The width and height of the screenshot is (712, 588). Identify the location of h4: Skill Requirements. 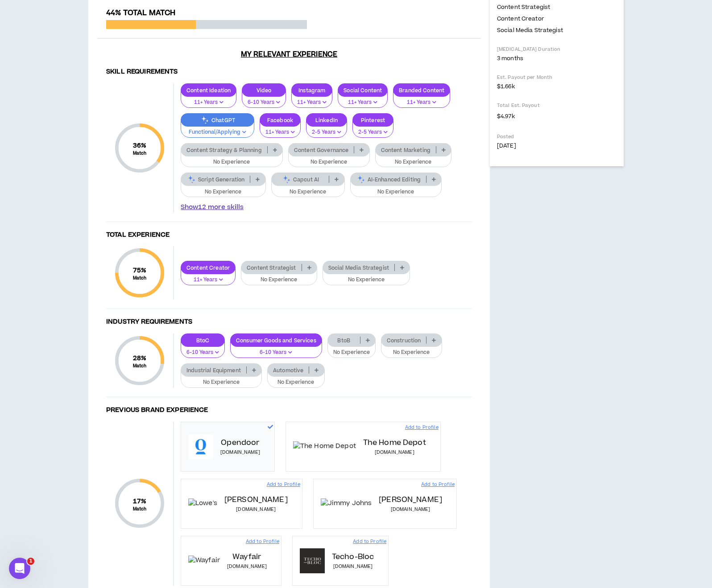
(289, 72).